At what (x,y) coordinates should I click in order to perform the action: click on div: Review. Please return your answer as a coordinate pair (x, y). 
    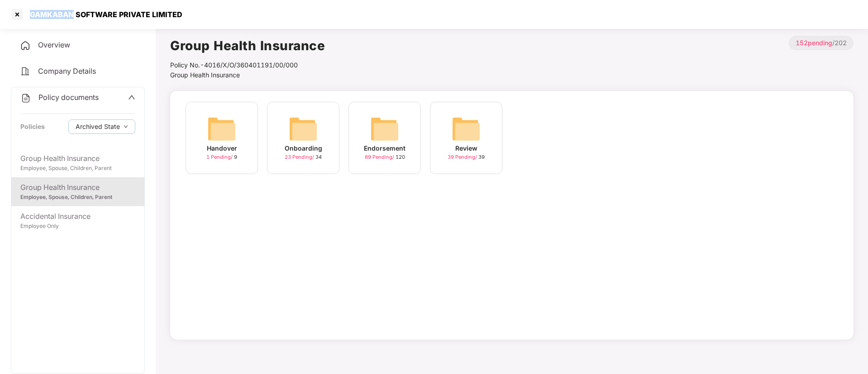
    Looking at the image, I should click on (466, 149).